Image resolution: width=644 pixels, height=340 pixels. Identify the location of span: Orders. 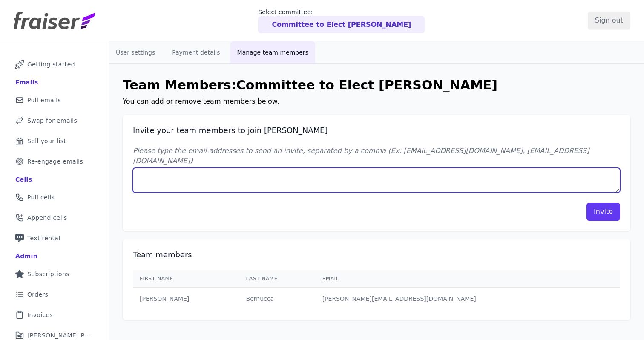
(37, 294).